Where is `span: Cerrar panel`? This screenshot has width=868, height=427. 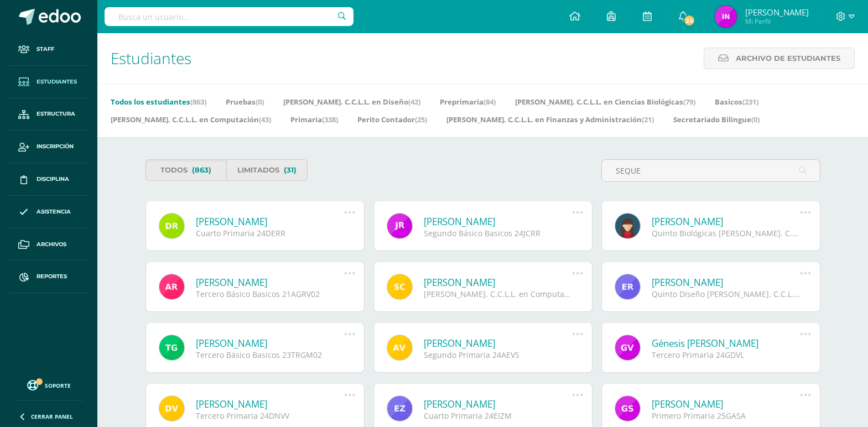 span: Cerrar panel is located at coordinates (52, 416).